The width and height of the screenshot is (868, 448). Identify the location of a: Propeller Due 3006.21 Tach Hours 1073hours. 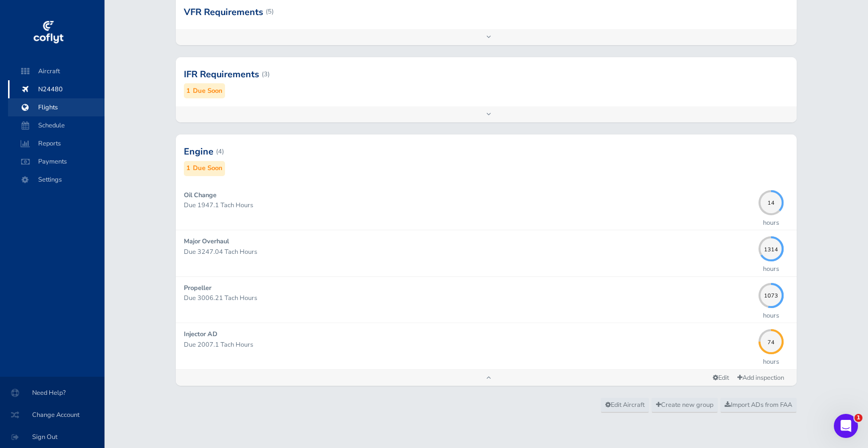
(487, 300).